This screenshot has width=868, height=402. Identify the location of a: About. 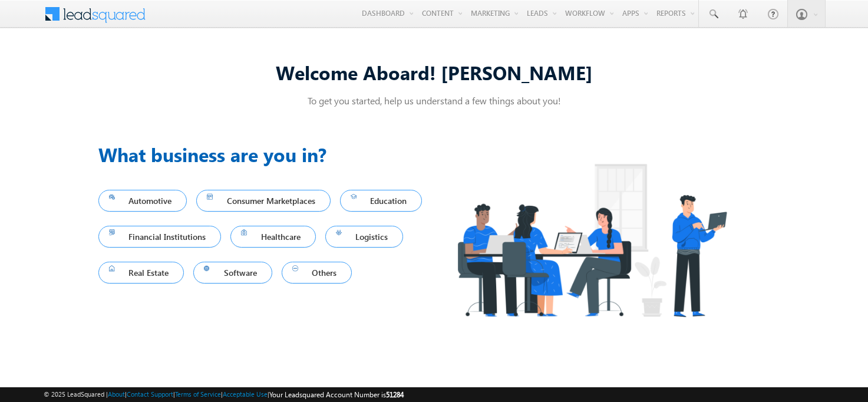
(116, 394).